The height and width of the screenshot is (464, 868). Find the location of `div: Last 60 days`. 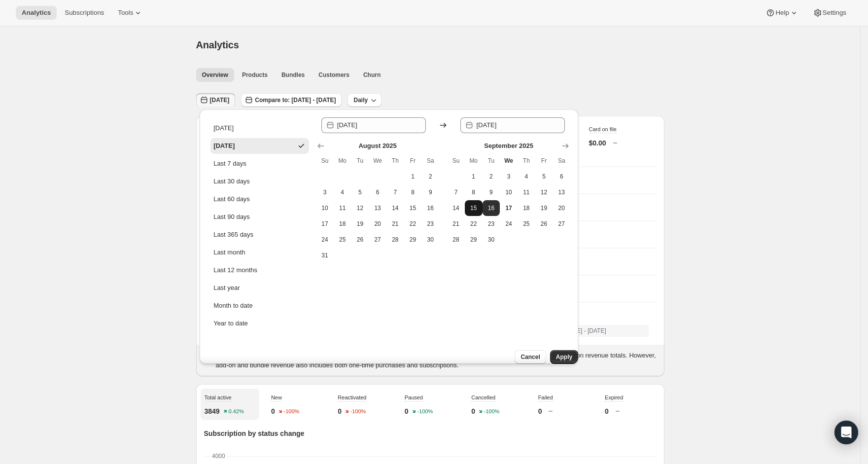

div: Last 60 days is located at coordinates (232, 199).